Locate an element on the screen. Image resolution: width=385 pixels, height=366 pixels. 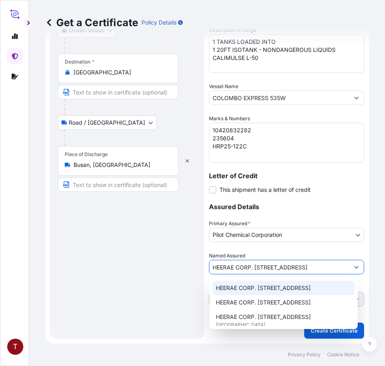
label: Vessel Name is located at coordinates (224, 86).